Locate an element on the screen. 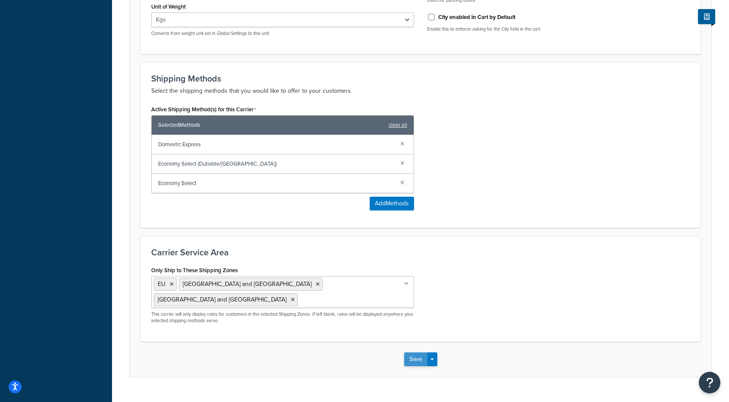 Image resolution: width=729 pixels, height=402 pixels. span: Selected Methods is located at coordinates (271, 125).